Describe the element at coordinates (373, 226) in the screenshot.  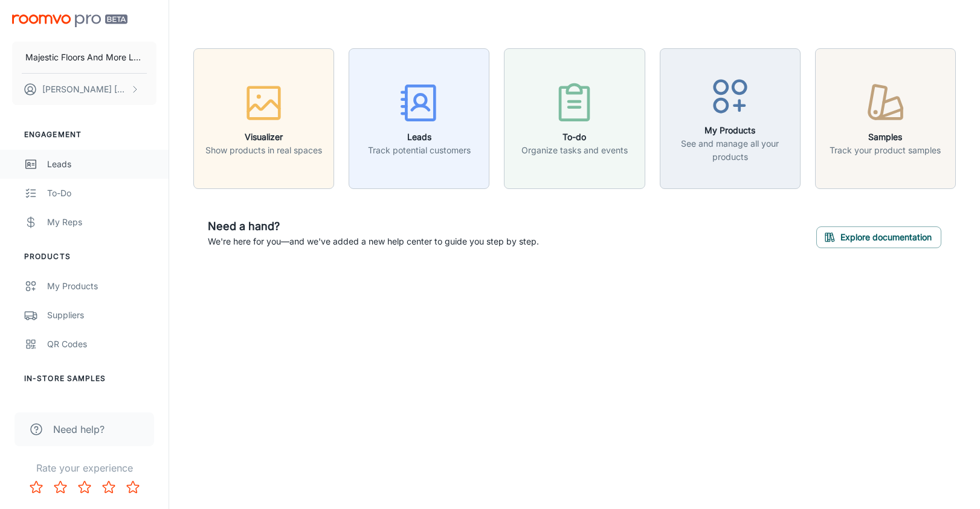
I see `h6: Need a hand?` at that location.